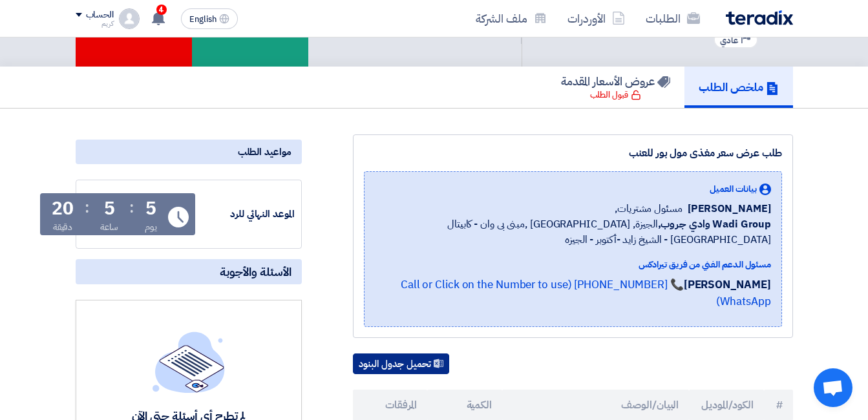 This screenshot has height=420, width=868. What do you see at coordinates (715, 224) in the screenshot?
I see `b: Wadi Group وادي جروب,` at bounding box center [715, 224].